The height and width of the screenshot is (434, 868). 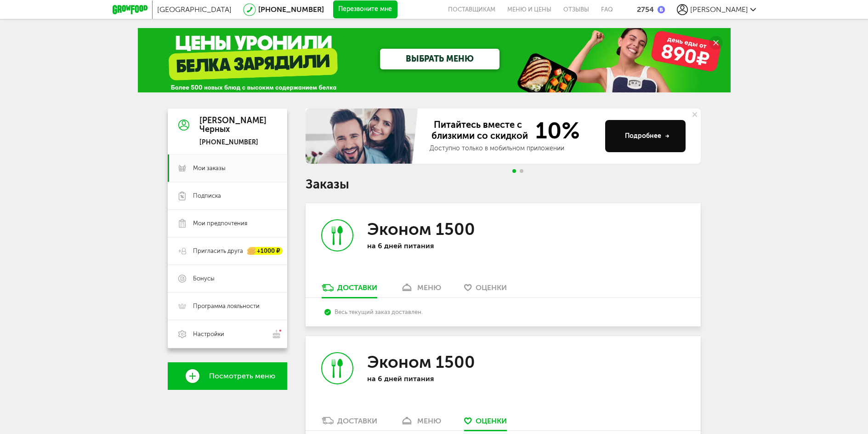 What do you see at coordinates (514, 171) in the screenshot?
I see `span: Go to slide 1` at bounding box center [514, 171].